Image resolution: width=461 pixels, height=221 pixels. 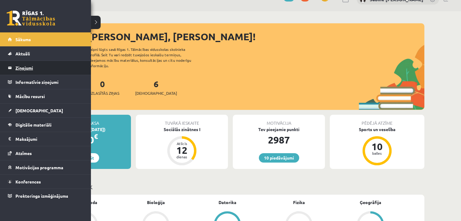 I want to click on a: Fizika, so click(x=299, y=203).